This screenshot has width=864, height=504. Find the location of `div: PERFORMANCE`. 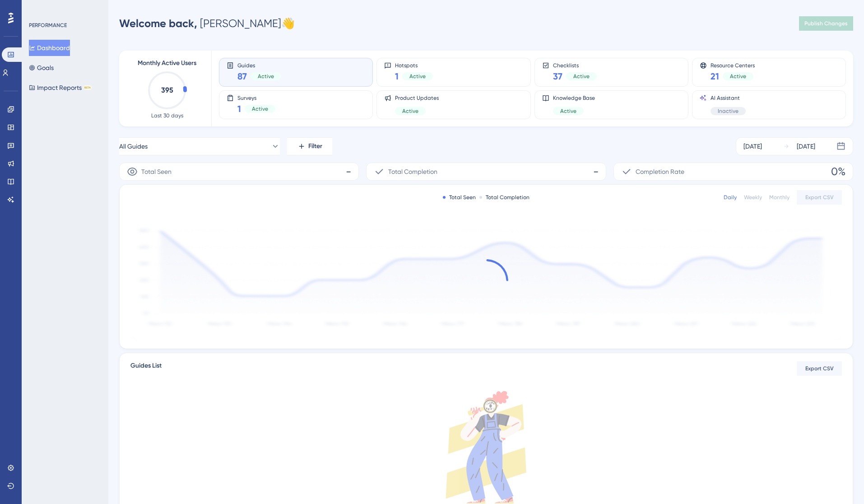

div: PERFORMANCE is located at coordinates (47, 25).